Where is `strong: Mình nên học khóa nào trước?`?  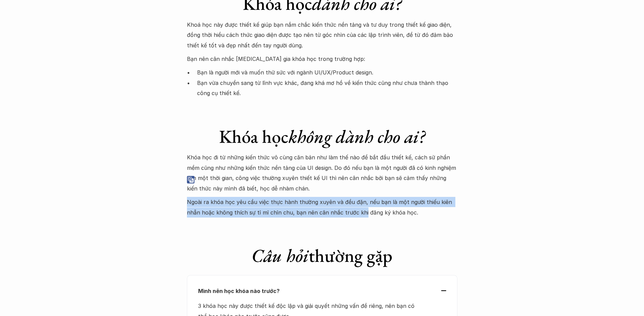 strong: Mình nên học khóa nào trước? is located at coordinates (239, 291).